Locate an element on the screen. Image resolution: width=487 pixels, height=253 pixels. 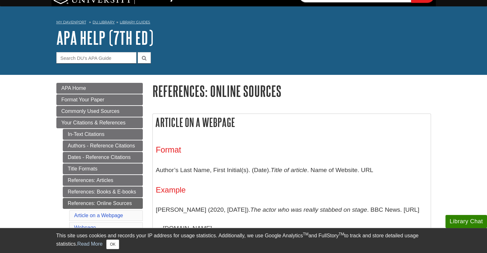
i: Title of article is located at coordinates (289, 170).